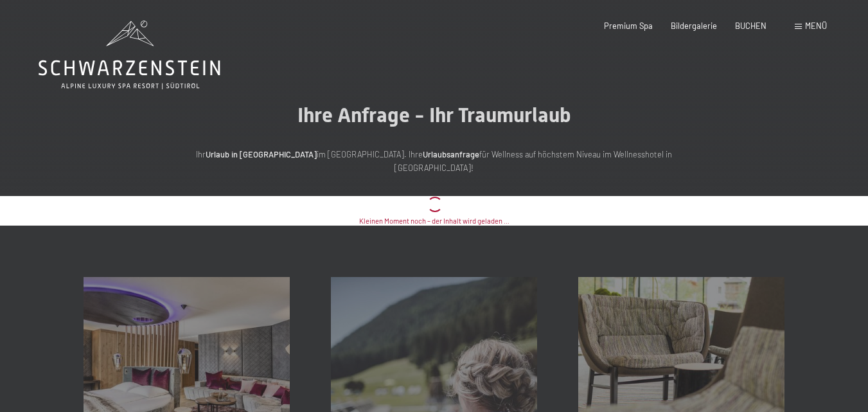 The image size is (868, 412). I want to click on span: Premium Spa, so click(629, 26).